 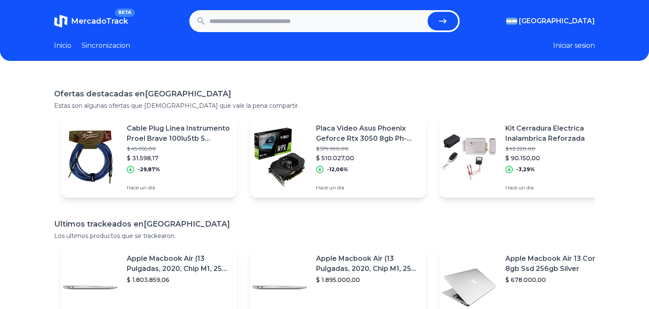 What do you see at coordinates (527, 157) in the screenshot?
I see `a: Featured imageKit Cerradura Electrica Inalambrica Reforzada$ 93.220,00$ 90.150,00-3,29%Hace un día` at bounding box center [527, 157].